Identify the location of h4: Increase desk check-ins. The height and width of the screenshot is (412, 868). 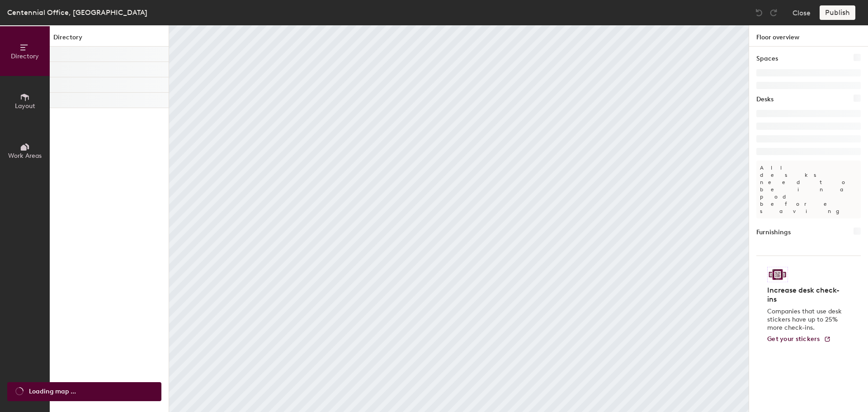
(806, 295).